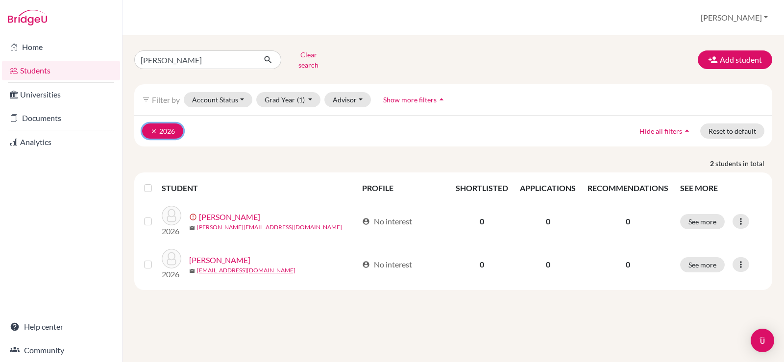  What do you see at coordinates (403, 188) in the screenshot?
I see `th: PROFILE` at bounding box center [403, 188].